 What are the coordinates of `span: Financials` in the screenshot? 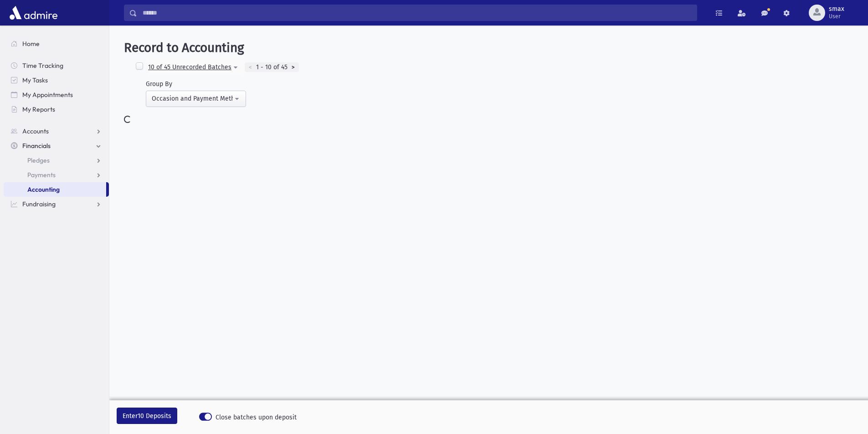 It's located at (36, 146).